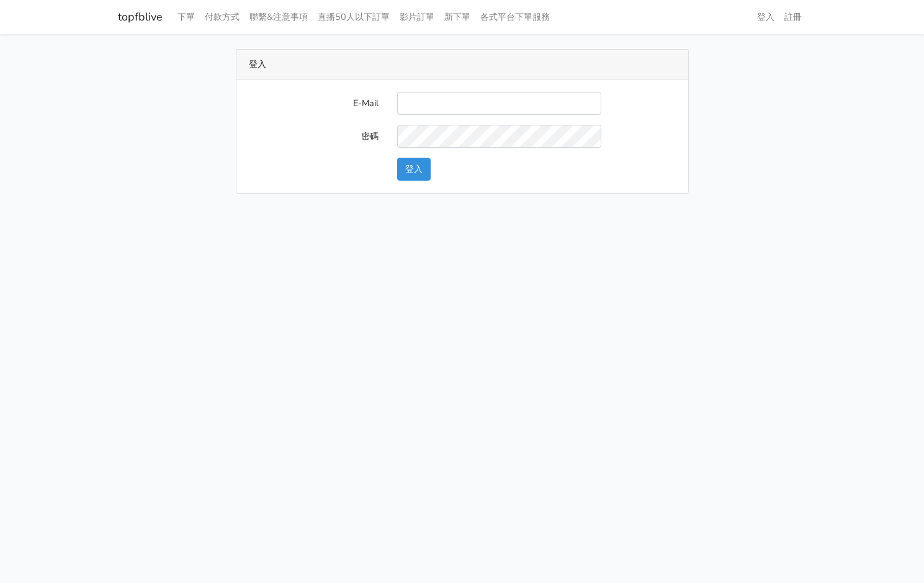 This screenshot has width=924, height=583. I want to click on a: 付款方式, so click(222, 17).